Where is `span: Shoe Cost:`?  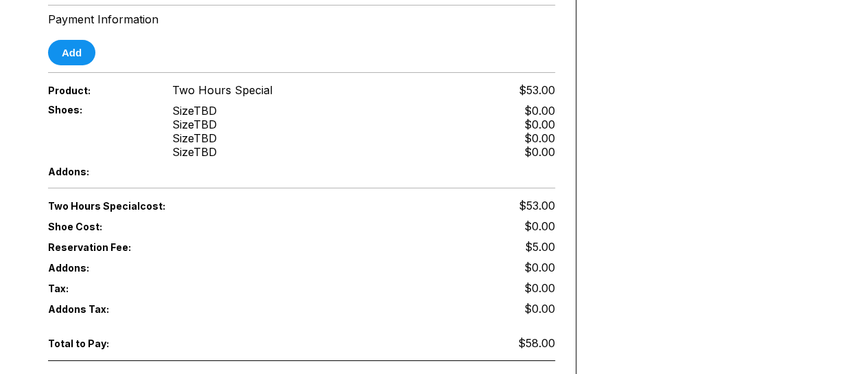
span: Shoe Cost: is located at coordinates (99, 226).